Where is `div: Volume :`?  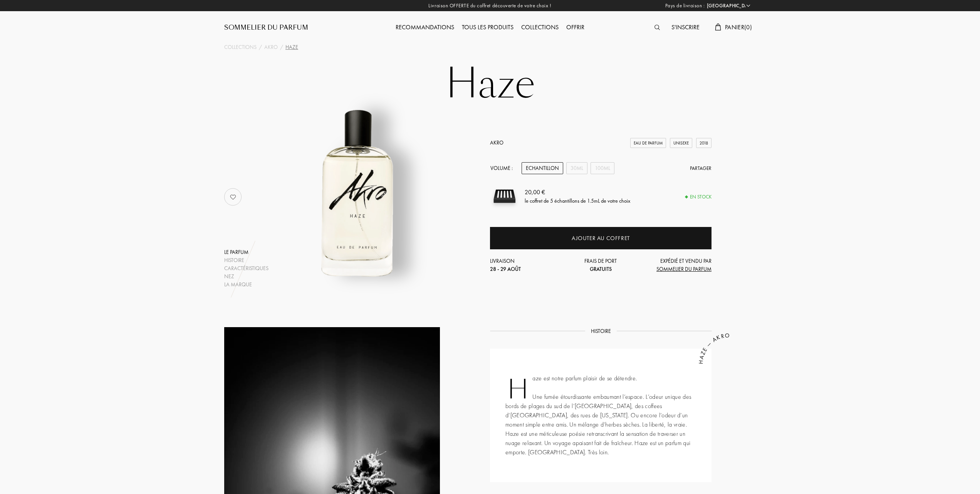
div: Volume : is located at coordinates (503, 168).